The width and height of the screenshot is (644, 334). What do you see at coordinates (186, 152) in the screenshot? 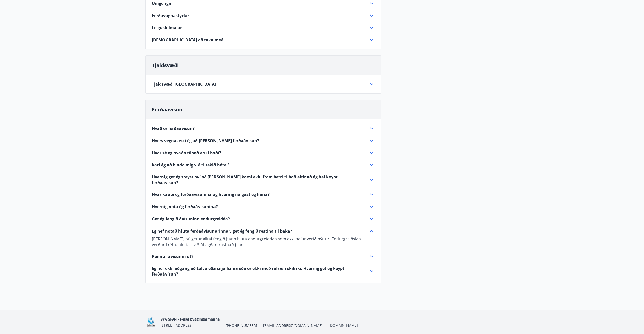
I see `span: Hvar sé ég hvaða tilboð eru í boði?` at bounding box center [186, 152].